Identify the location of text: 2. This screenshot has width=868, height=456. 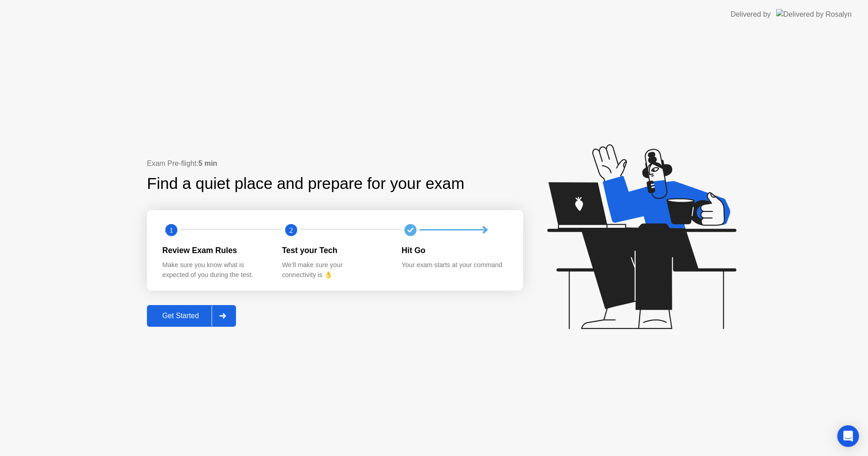
(291, 230).